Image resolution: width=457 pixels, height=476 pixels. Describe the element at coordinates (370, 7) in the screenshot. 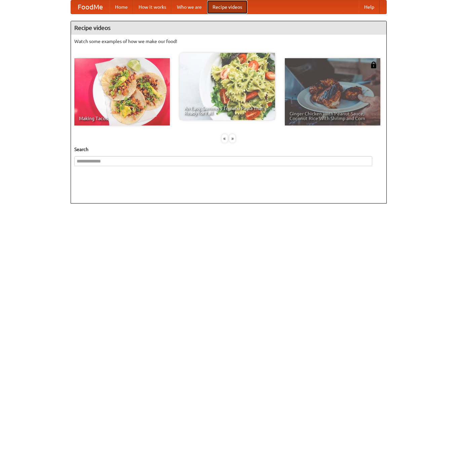

I see `a: Help` at that location.